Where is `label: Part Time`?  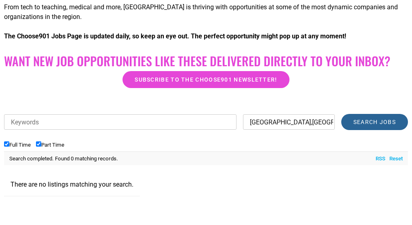
label: Part Time is located at coordinates (50, 145).